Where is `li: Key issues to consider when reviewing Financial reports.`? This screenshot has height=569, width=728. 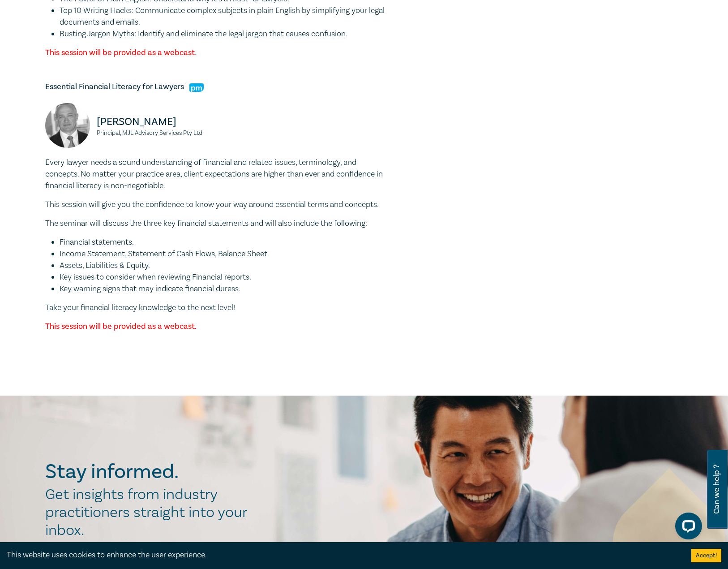 li: Key issues to consider when reviewing Financial reports. is located at coordinates (222, 277).